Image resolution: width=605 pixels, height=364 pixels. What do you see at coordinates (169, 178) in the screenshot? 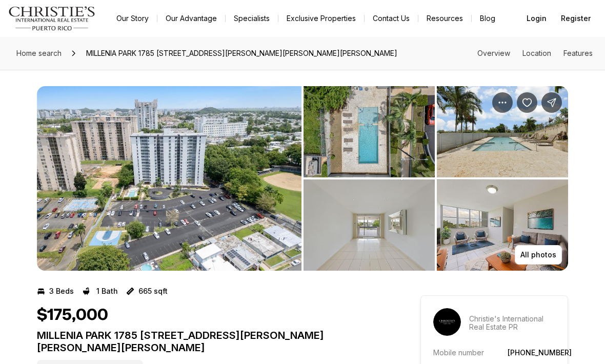
I see `li: 1 of 6` at bounding box center [169, 178].